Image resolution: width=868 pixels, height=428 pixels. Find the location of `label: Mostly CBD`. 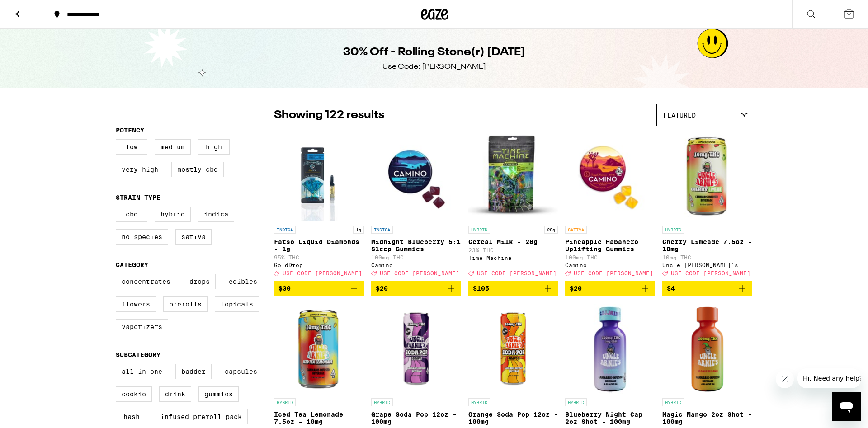

label: Mostly CBD is located at coordinates (197, 169).